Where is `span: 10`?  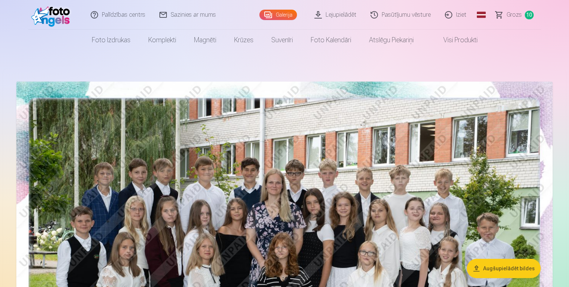
span: 10 is located at coordinates (529, 15).